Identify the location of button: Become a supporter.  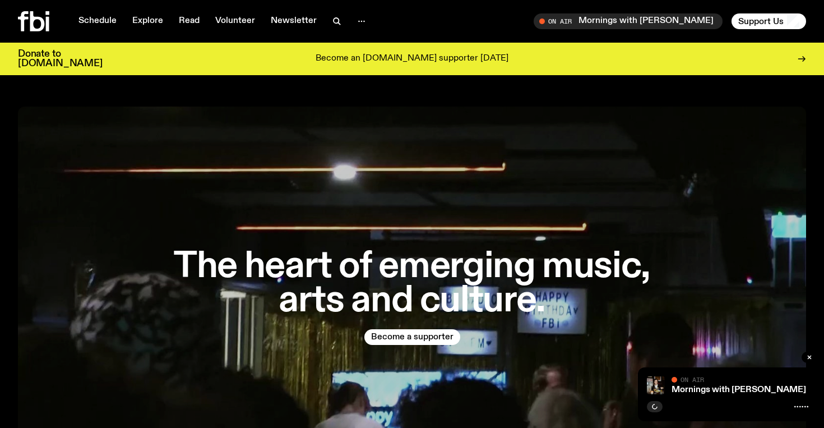
(412, 337).